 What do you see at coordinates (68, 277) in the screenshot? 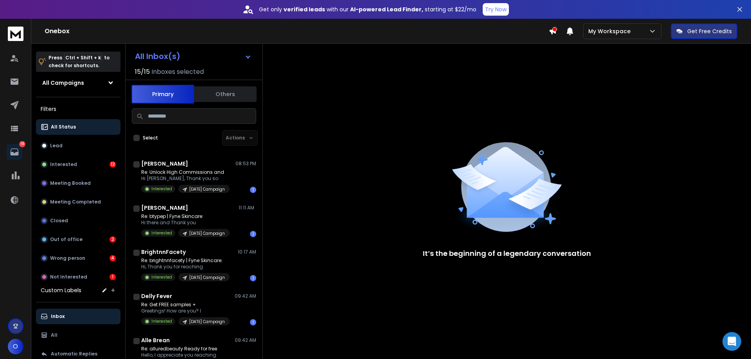
I see `p: Not Interested` at bounding box center [68, 277].